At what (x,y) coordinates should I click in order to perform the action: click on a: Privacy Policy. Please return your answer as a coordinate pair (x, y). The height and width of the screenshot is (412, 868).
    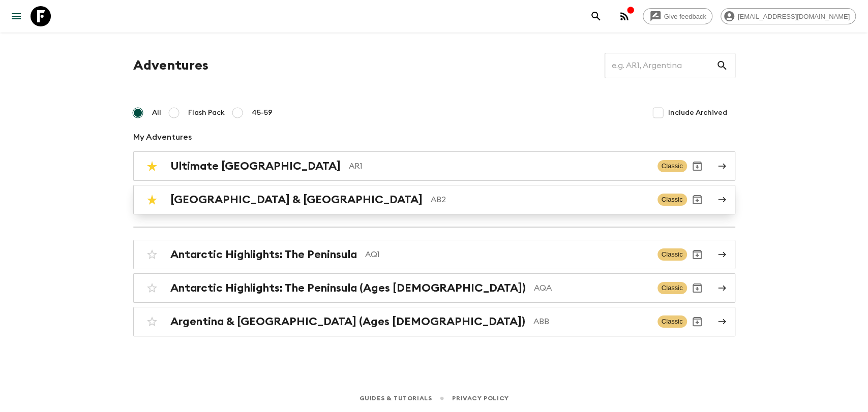
    Looking at the image, I should click on (480, 399).